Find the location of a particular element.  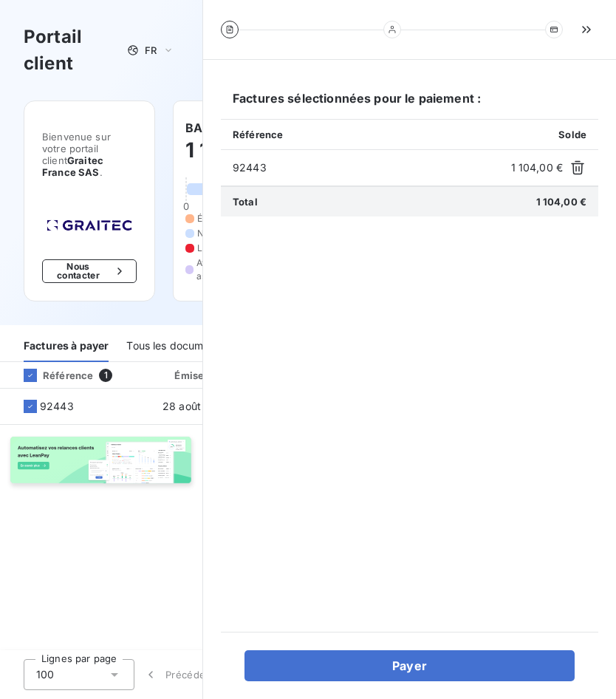

span: 1 is located at coordinates (106, 375).